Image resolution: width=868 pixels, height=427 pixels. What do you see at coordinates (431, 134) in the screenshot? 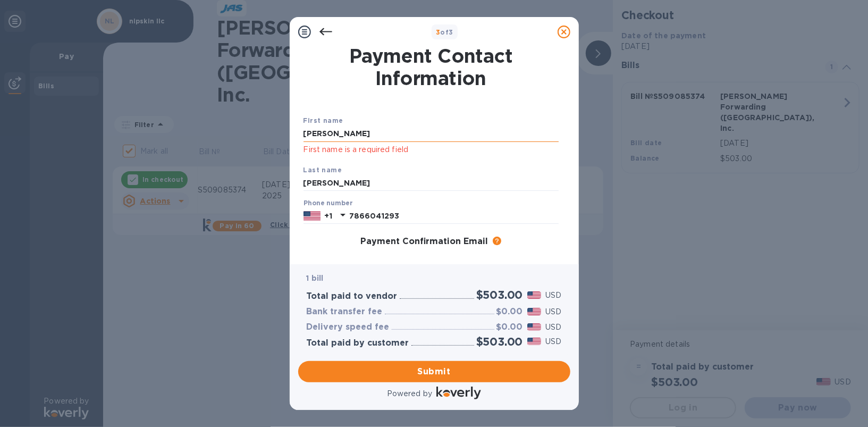
I see `input: Enter your first name` at bounding box center [431, 134].